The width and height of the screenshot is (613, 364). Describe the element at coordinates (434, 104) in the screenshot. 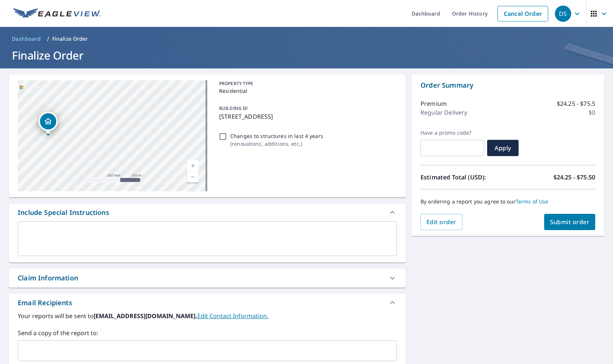

I see `p: Premium` at that location.